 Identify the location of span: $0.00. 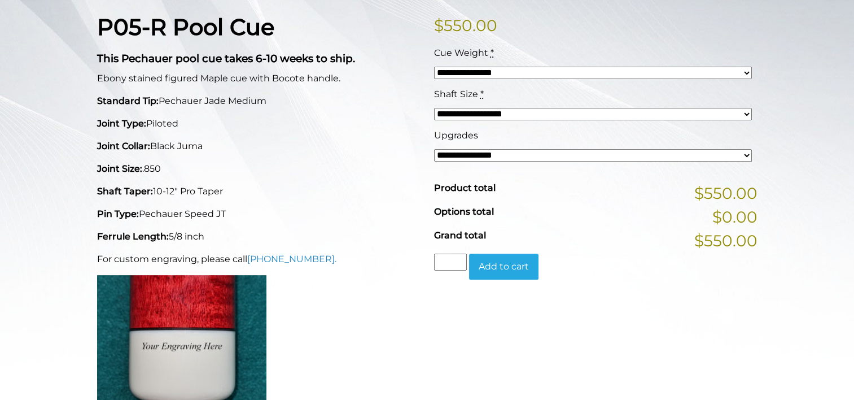
(735, 217).